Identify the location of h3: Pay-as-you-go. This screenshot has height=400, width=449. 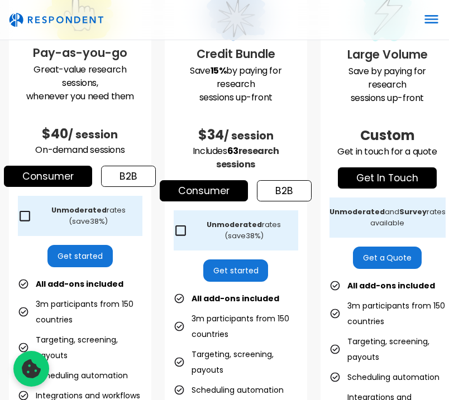
(80, 53).